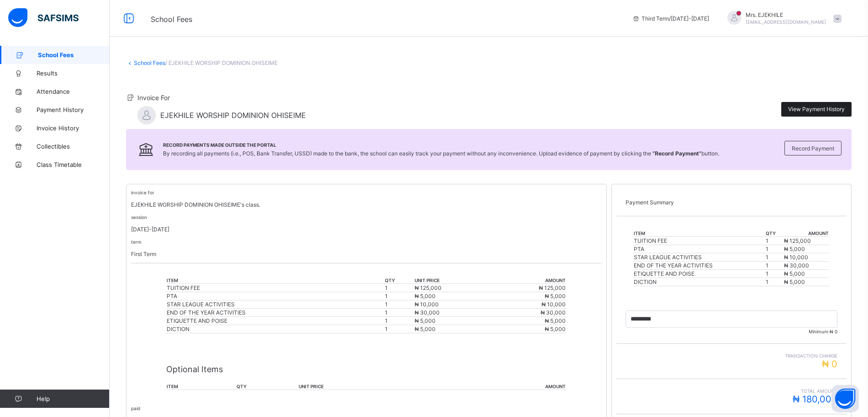 The width and height of the screenshot is (868, 417). I want to click on span: Mrs. EJEKHILE, so click(786, 15).